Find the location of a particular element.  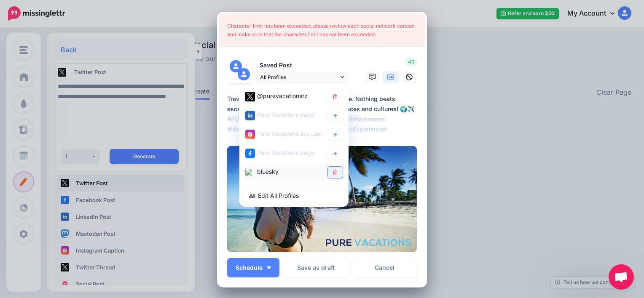

img: facebook-square.png is located at coordinates (250, 153).